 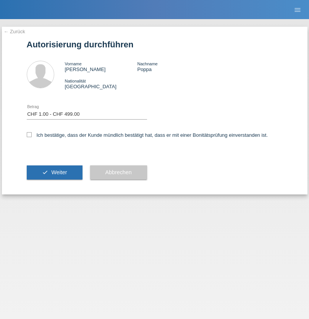 What do you see at coordinates (45, 173) in the screenshot?
I see `i: check` at bounding box center [45, 173].